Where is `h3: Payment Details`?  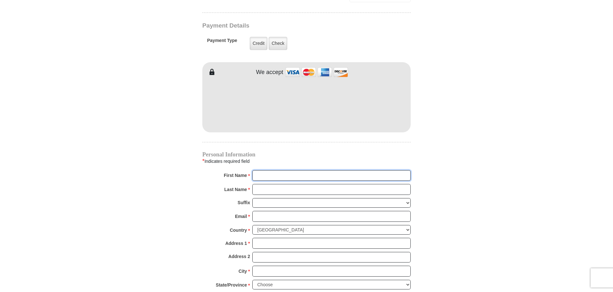 h3: Payment Details is located at coordinates (284, 26).